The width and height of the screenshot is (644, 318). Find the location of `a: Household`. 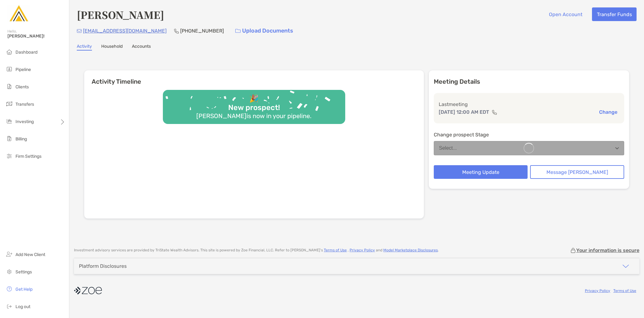

a: Household is located at coordinates (112, 47).